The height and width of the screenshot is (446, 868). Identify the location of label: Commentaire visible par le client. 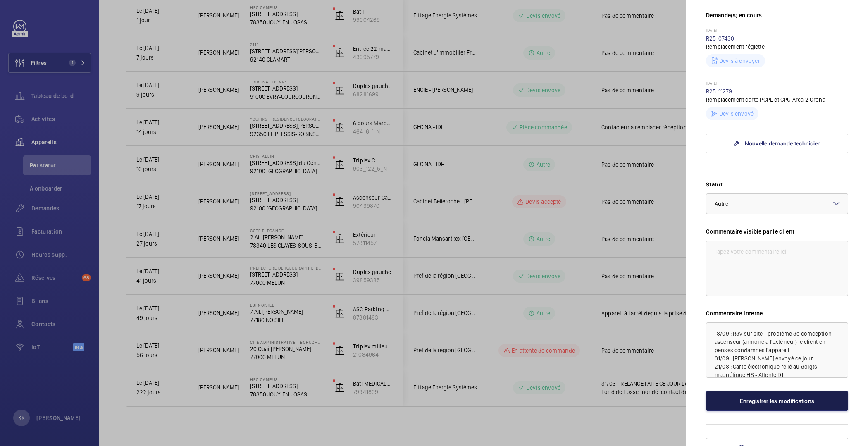
(777, 231).